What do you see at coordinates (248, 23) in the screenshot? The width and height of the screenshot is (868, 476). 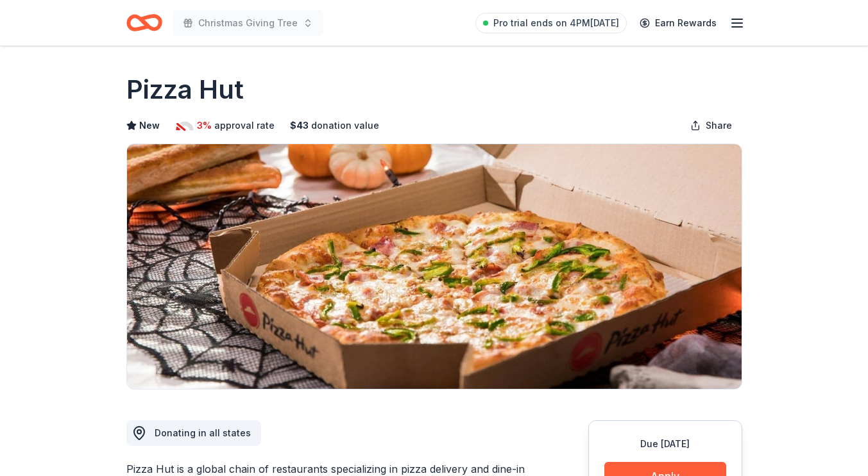 I see `button: Christmas Giving Tree` at bounding box center [248, 23].